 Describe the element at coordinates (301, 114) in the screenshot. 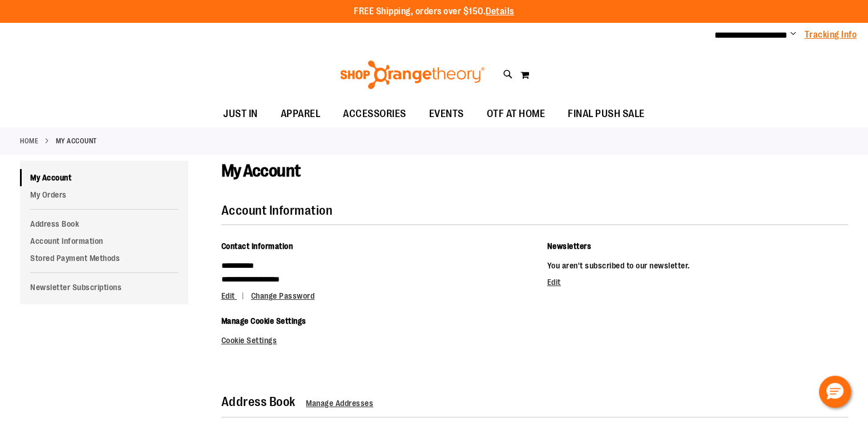

I see `a: APPAREL` at that location.